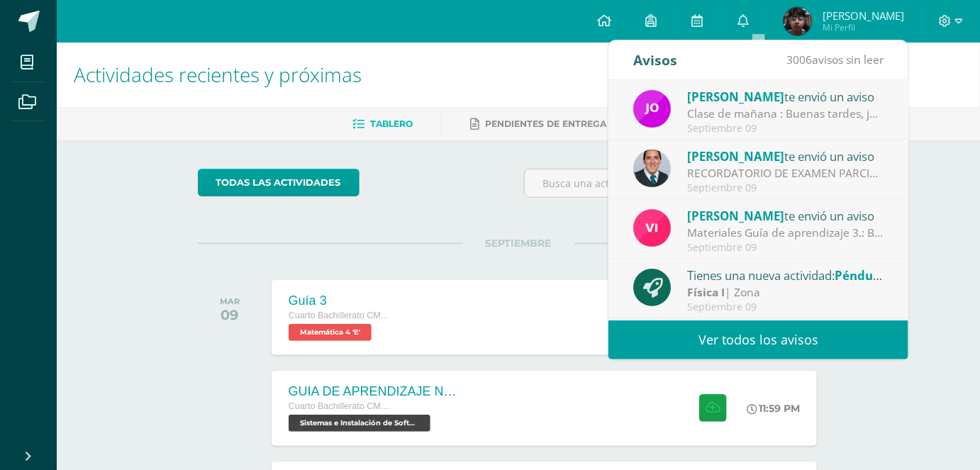 Image resolution: width=980 pixels, height=470 pixels. What do you see at coordinates (786, 114) in the screenshot?
I see `div: Clase de mañana : Buenas tardes, jóvenes: Les recuerdo que mañana tendremos un pequeño compartir ...` at bounding box center [786, 114].